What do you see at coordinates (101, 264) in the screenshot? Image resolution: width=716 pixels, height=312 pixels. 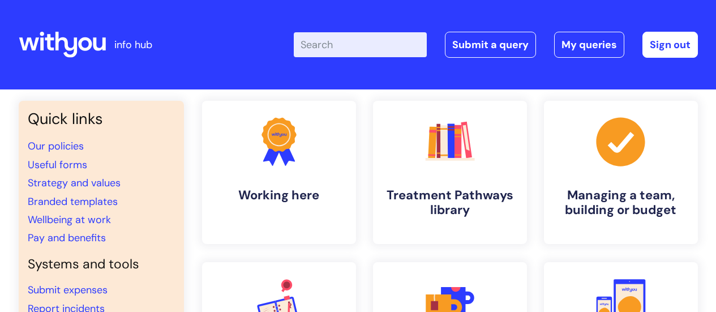 I see `h4: Systems and tools` at bounding box center [101, 264].